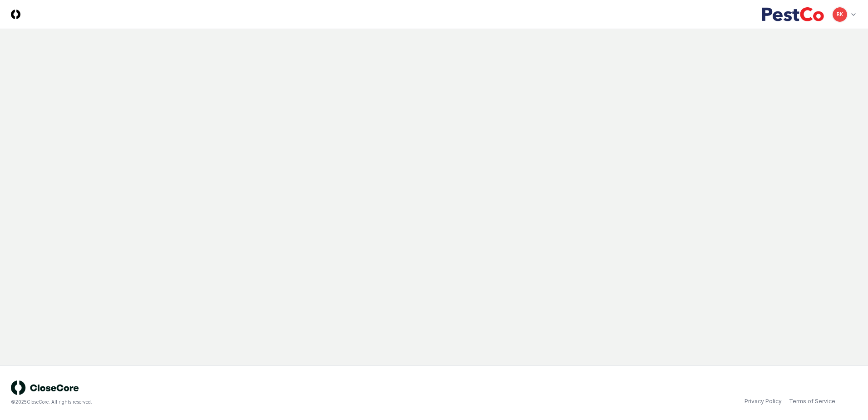  Describe the element at coordinates (45, 387) in the screenshot. I see `img: logo` at that location.